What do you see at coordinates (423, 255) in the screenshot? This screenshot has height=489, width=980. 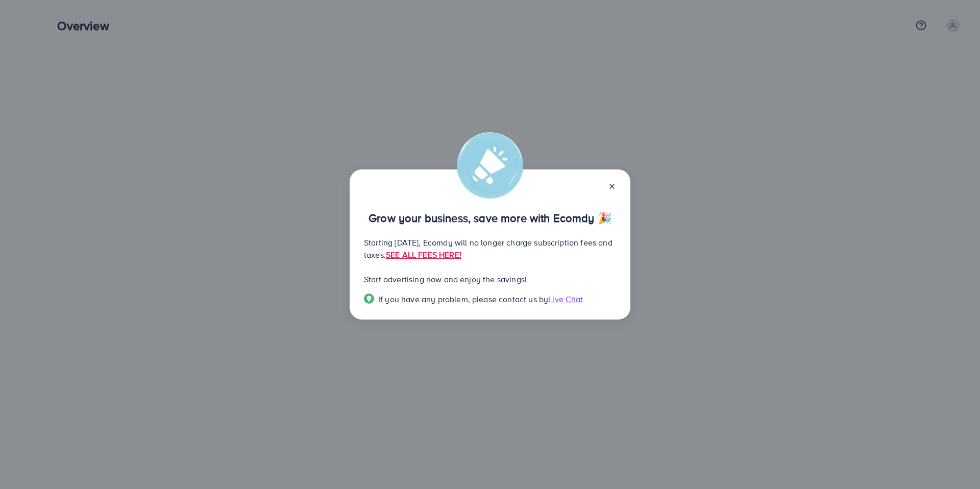 I see `a: SEE ALL FEES HERE!` at bounding box center [423, 255].